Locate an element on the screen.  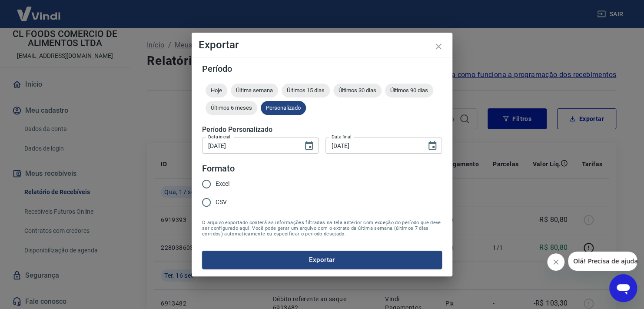
div: Últimos 90 dias is located at coordinates (409, 91).